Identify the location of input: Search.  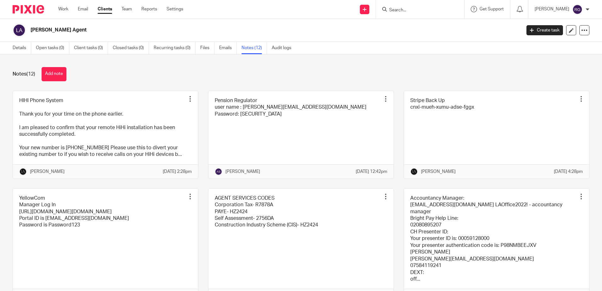
(417, 10).